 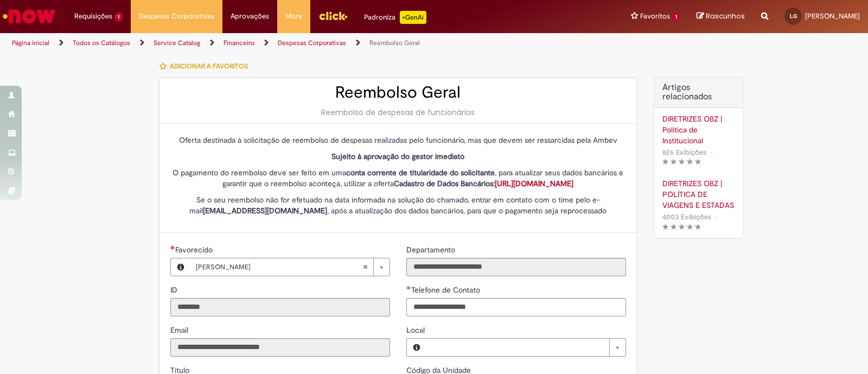 I want to click on div: Reembolso de despesas de funcionários, so click(x=399, y=113).